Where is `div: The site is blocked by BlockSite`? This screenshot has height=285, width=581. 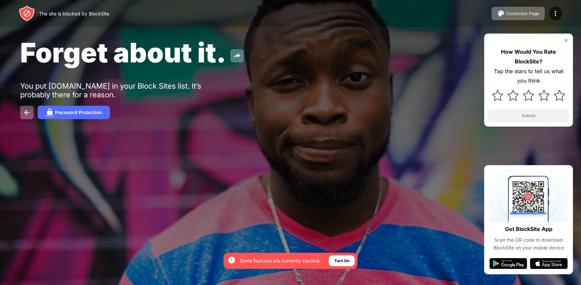
div: The site is blocked by BlockSite is located at coordinates (74, 13).